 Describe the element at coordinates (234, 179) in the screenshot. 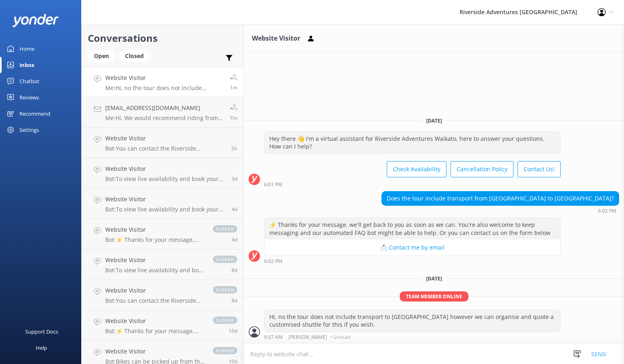

I see `span: Oct 02 2025 07:01pm (UTC +13:00) Pacific/Auckland` at that location.